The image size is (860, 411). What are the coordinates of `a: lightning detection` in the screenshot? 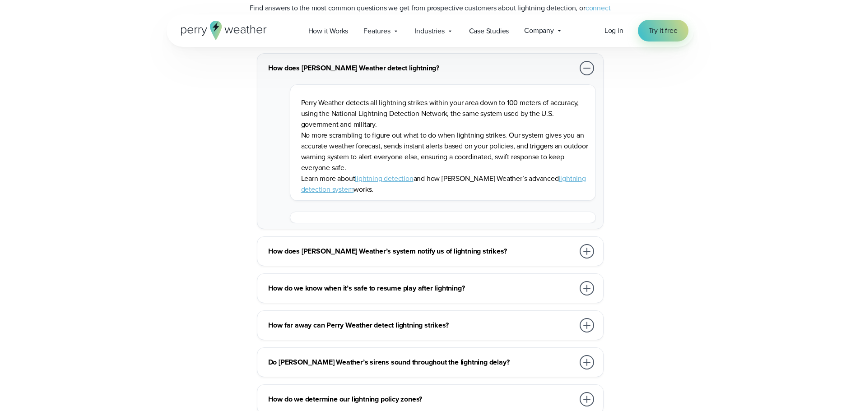 It's located at (384, 178).